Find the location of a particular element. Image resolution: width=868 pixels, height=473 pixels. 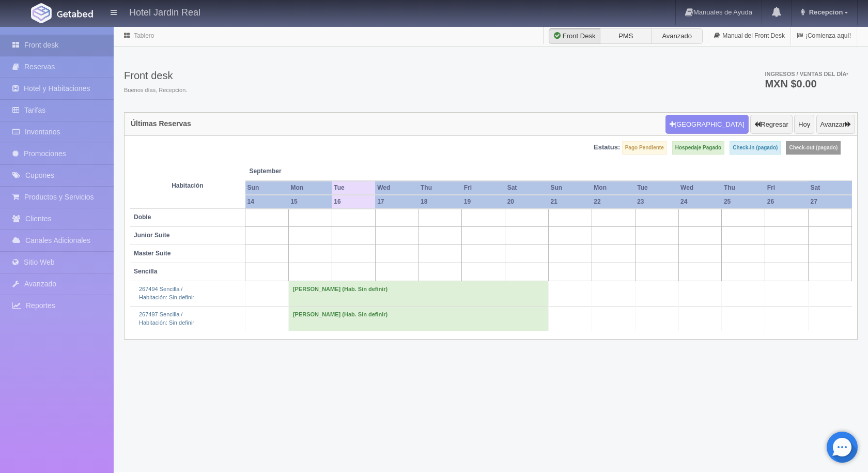

th: 24 is located at coordinates (700, 201).